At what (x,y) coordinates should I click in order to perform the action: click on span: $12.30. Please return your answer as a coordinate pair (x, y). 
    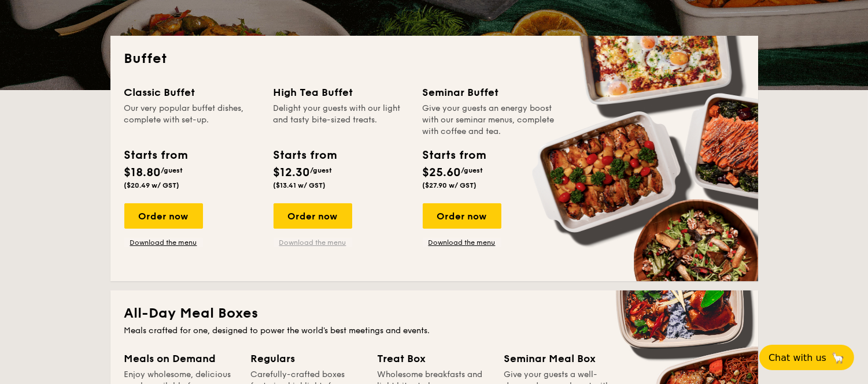
    Looking at the image, I should click on (292, 173).